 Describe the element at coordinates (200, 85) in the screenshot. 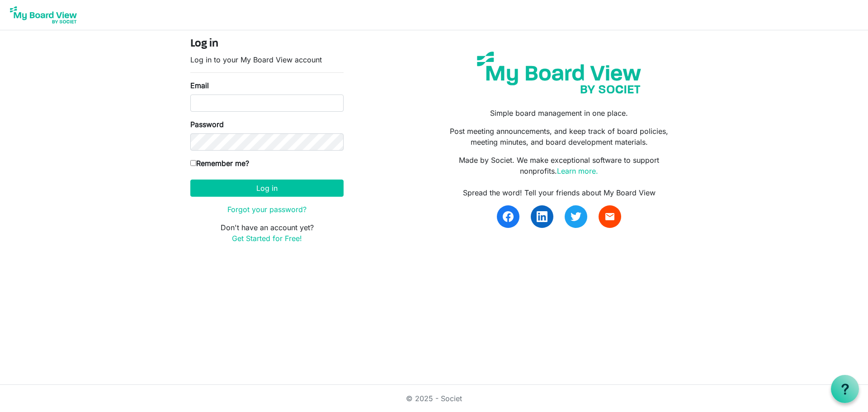

I see `label: Email` at that location.